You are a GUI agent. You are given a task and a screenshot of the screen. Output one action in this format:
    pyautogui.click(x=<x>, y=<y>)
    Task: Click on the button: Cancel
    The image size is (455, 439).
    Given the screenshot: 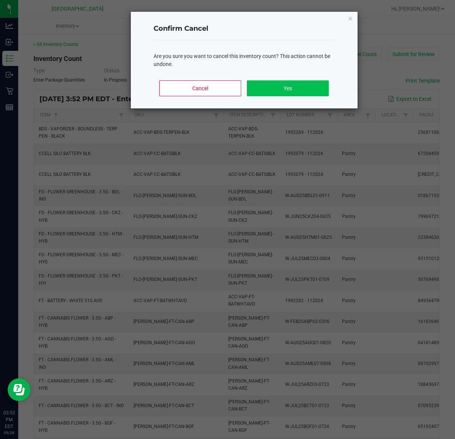 What is the action you would take?
    pyautogui.click(x=200, y=88)
    